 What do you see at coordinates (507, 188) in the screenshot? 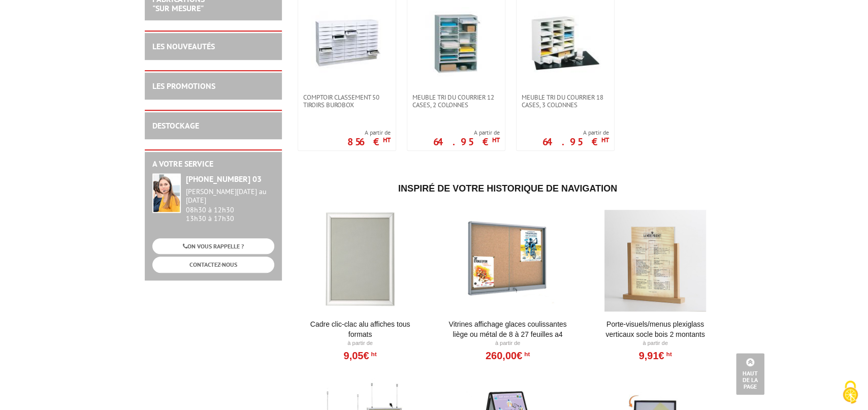
I see `span: Inspiré de votre historique de navigation` at bounding box center [507, 188].